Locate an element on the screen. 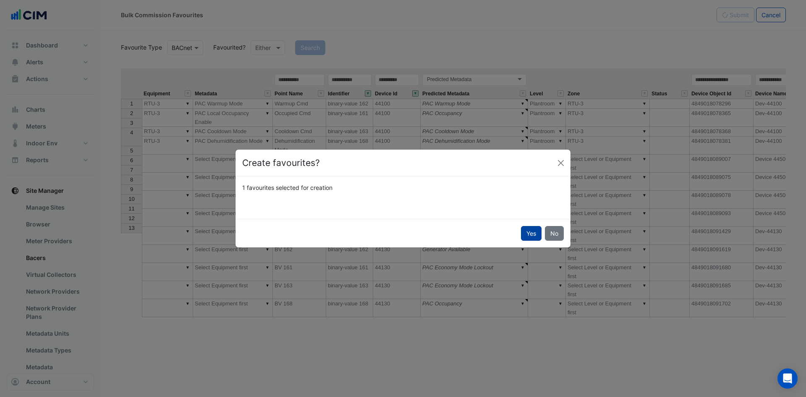 Image resolution: width=806 pixels, height=397 pixels. button: No is located at coordinates (554, 233).